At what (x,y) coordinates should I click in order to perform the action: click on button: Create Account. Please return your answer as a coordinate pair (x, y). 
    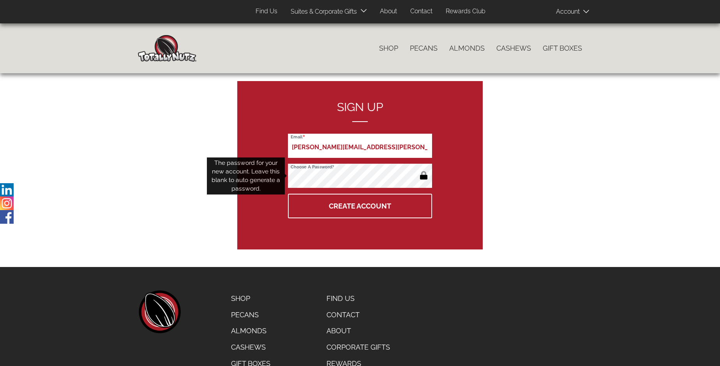
    Looking at the image, I should click on (360, 206).